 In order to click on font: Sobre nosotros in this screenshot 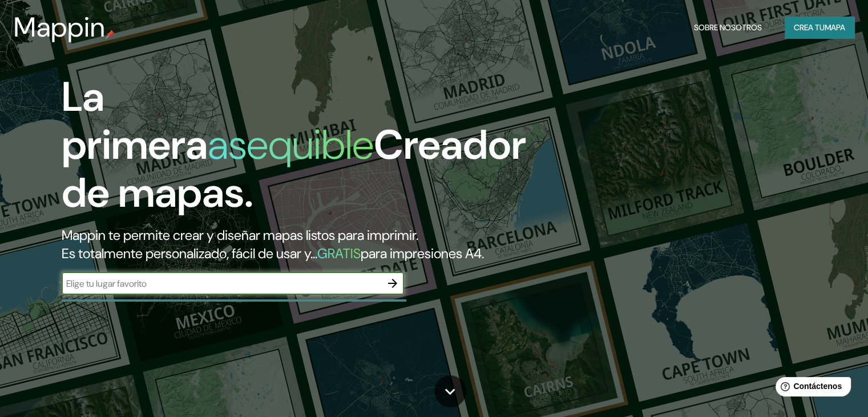, I will do `click(727, 27)`.